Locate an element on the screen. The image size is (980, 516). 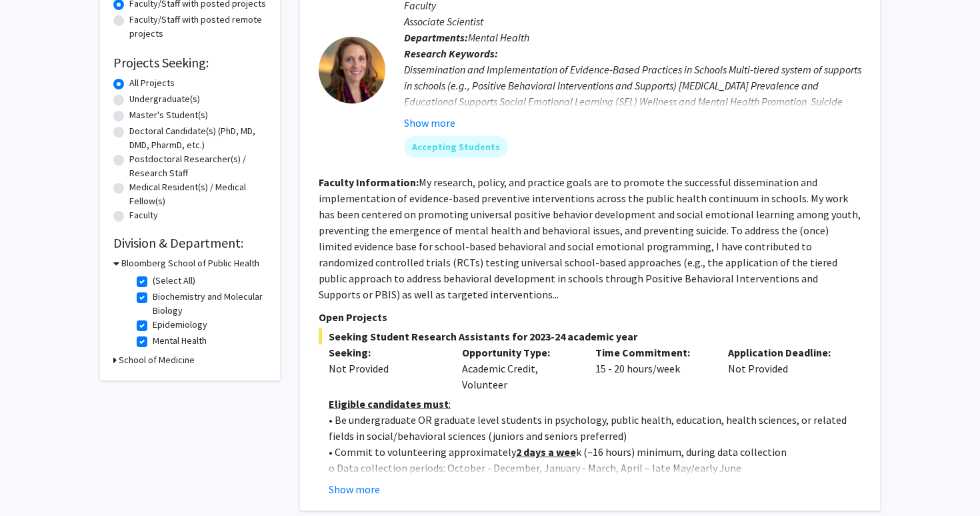
p: Associate Scientist is located at coordinates (633, 21).